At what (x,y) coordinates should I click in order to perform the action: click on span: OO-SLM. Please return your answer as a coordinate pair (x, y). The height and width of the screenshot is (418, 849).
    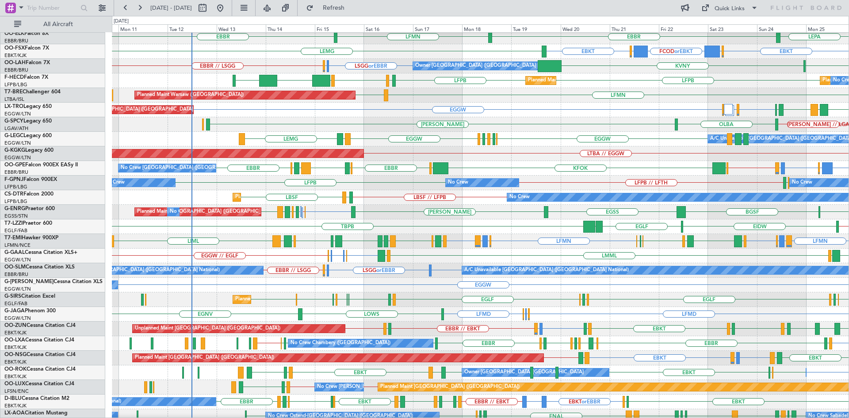
    Looking at the image, I should click on (15, 267).